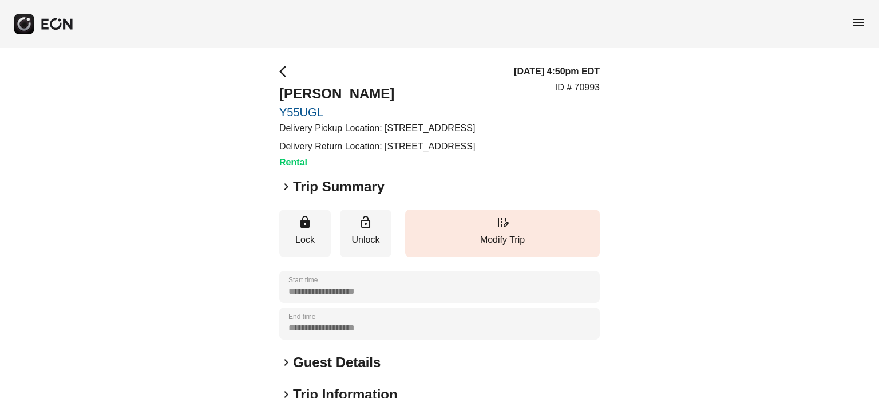 This screenshot has width=879, height=398. I want to click on button: Lock, so click(305, 233).